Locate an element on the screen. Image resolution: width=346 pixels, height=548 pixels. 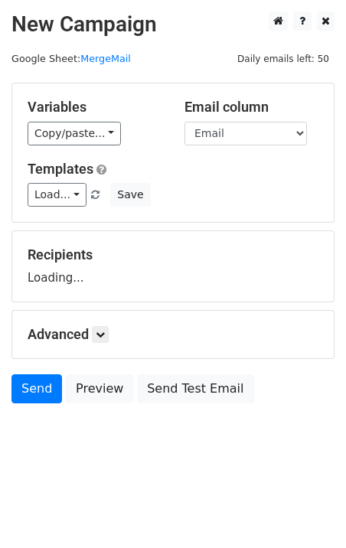
h5: Recipients is located at coordinates (173, 255).